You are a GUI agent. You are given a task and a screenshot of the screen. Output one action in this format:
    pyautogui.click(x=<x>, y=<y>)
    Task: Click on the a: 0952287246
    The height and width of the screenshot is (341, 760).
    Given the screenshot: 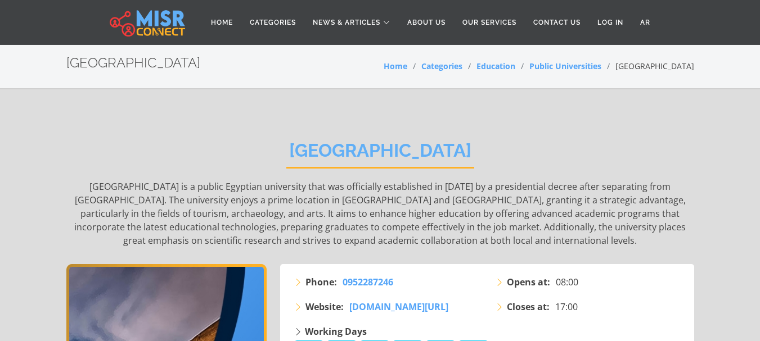 What is the action you would take?
    pyautogui.click(x=368, y=282)
    